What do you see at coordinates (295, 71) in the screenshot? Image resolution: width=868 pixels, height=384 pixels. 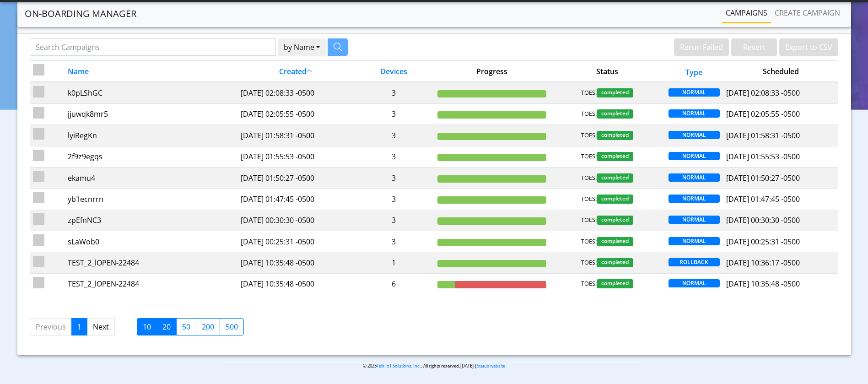 I see `th: Created` at bounding box center [295, 71].